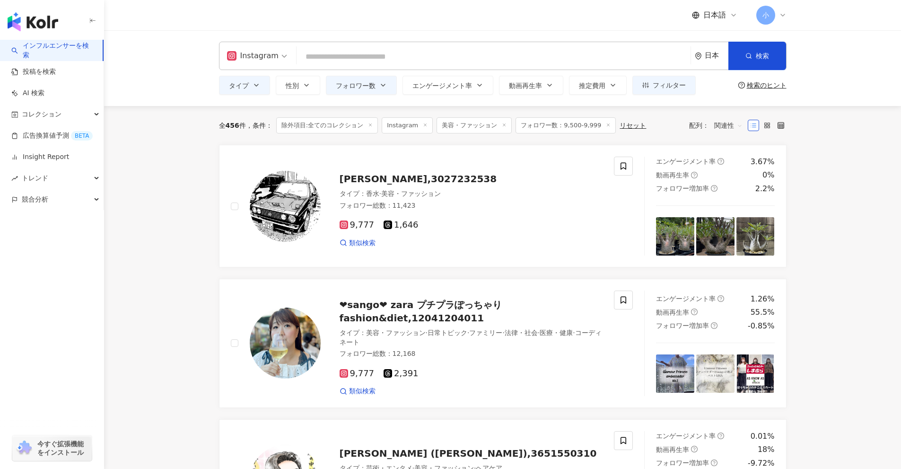  Describe the element at coordinates (28, 93) in the screenshot. I see `a: AI 検索` at that location.